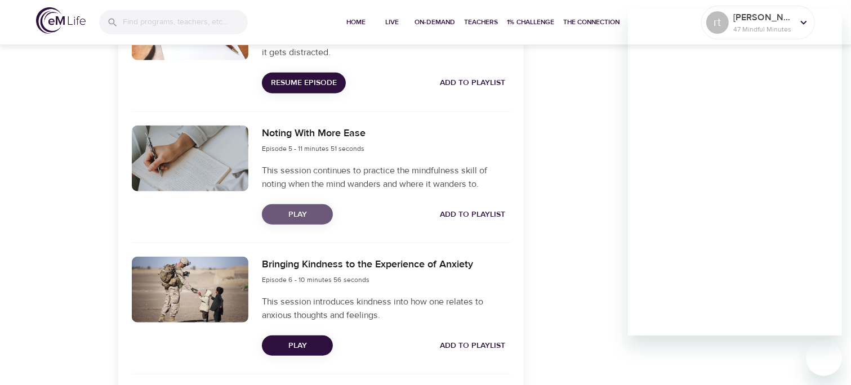 Image resolution: width=851 pixels, height=385 pixels. I want to click on img: logo, so click(61, 20).